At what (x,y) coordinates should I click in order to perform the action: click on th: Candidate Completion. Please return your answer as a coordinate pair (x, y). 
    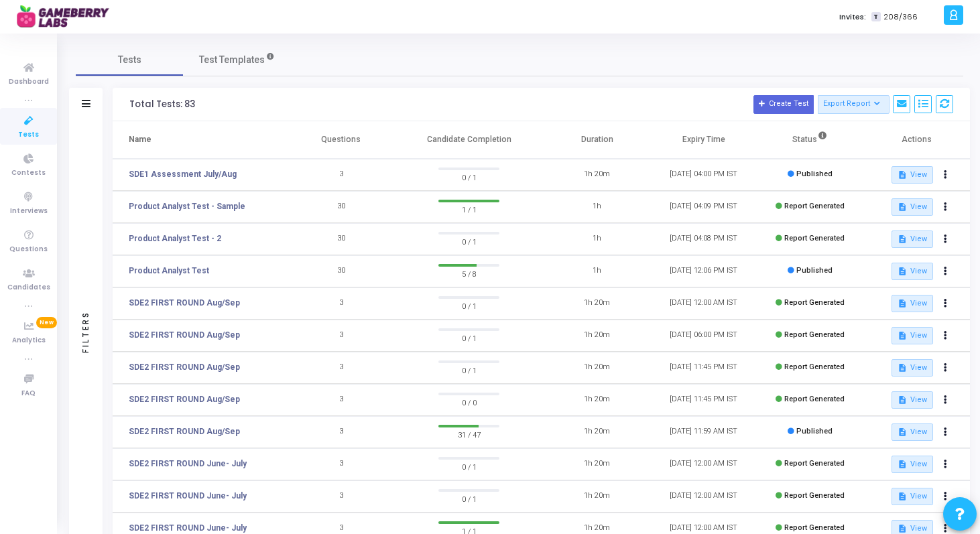
    Looking at the image, I should click on (469, 140).